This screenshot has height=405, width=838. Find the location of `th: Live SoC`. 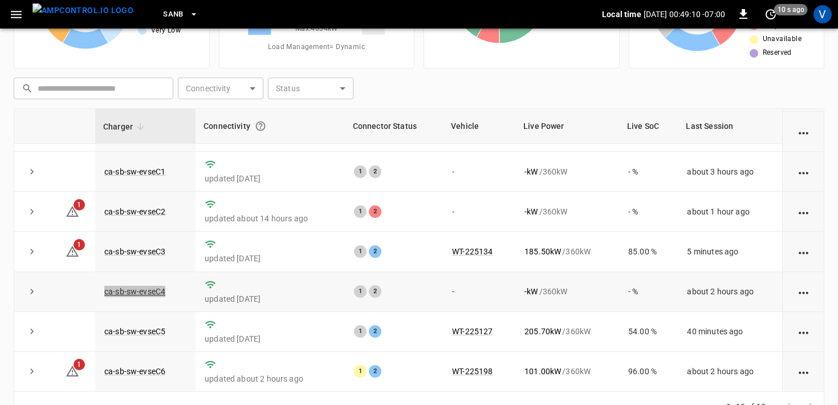

th: Live SoC is located at coordinates (648, 126).